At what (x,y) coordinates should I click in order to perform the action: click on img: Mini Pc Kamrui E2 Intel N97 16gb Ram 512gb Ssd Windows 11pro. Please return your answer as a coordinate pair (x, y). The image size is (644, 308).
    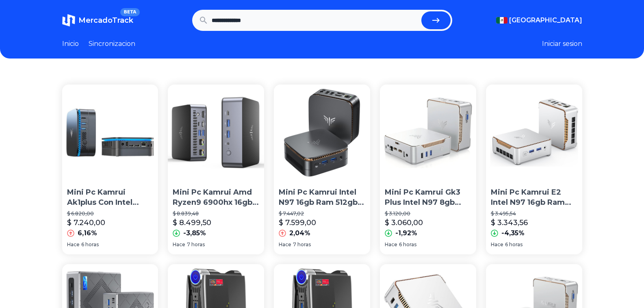
    Looking at the image, I should click on (533, 132).